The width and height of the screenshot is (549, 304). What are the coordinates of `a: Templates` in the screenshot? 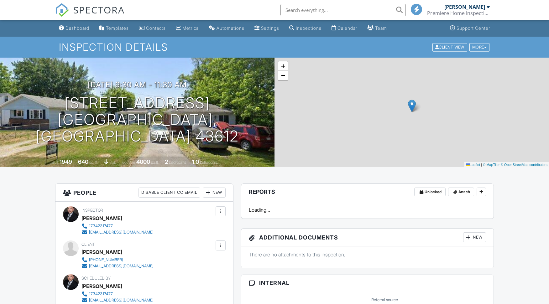 It's located at (114, 28).